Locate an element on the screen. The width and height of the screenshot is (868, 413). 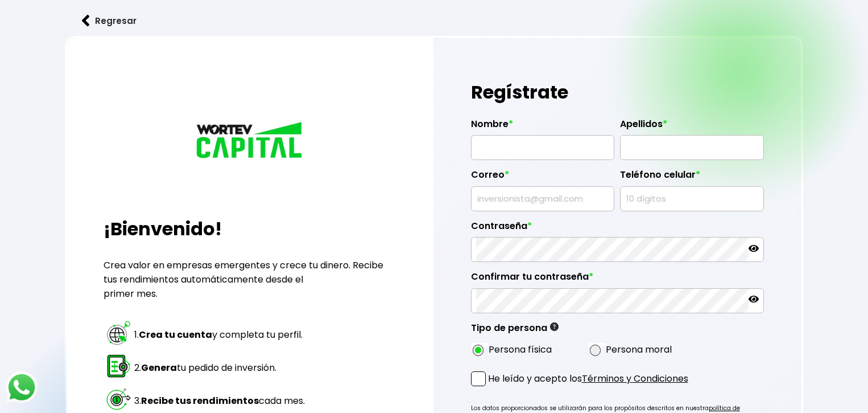
label: Teléfono celular is located at coordinates (692, 178).